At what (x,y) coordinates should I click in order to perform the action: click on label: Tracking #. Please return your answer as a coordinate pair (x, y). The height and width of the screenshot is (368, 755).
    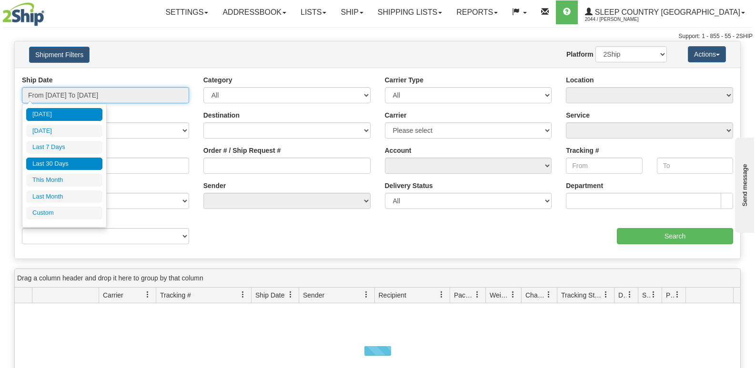
    Looking at the image, I should click on (582, 151).